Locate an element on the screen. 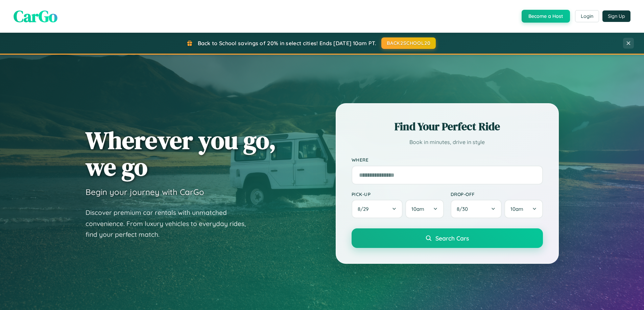 The height and width of the screenshot is (310, 644). button: Become a Host is located at coordinates (546, 16).